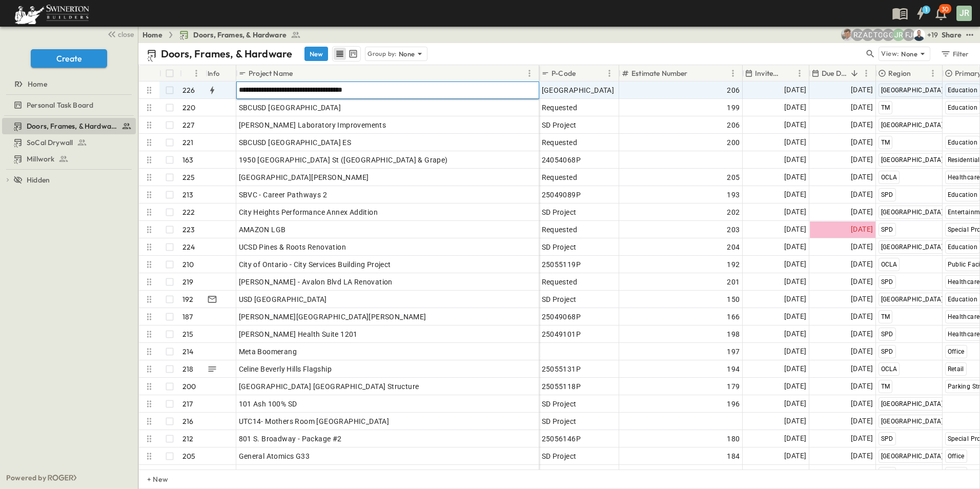  Describe the element at coordinates (900, 74) in the screenshot. I see `p: Region` at that location.